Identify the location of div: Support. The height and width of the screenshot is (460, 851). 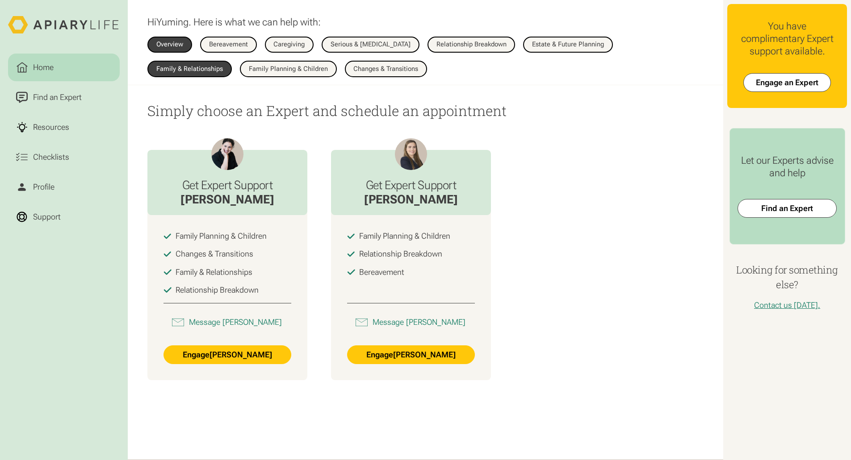
(46, 217).